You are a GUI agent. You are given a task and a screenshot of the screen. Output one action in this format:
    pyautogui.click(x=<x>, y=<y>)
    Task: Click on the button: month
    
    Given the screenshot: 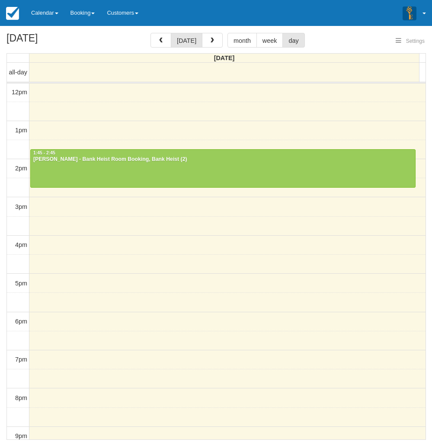 What is the action you would take?
    pyautogui.click(x=242, y=40)
    